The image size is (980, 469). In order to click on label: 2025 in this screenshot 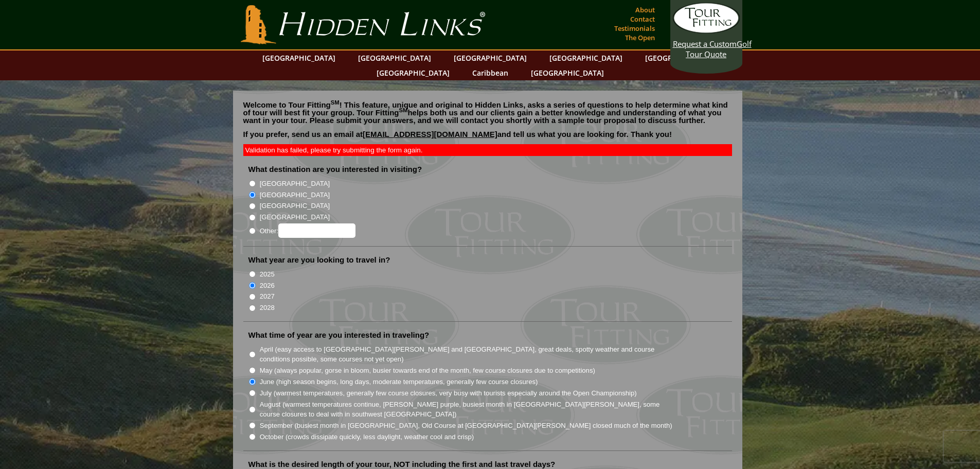, I will do `click(267, 274)`.